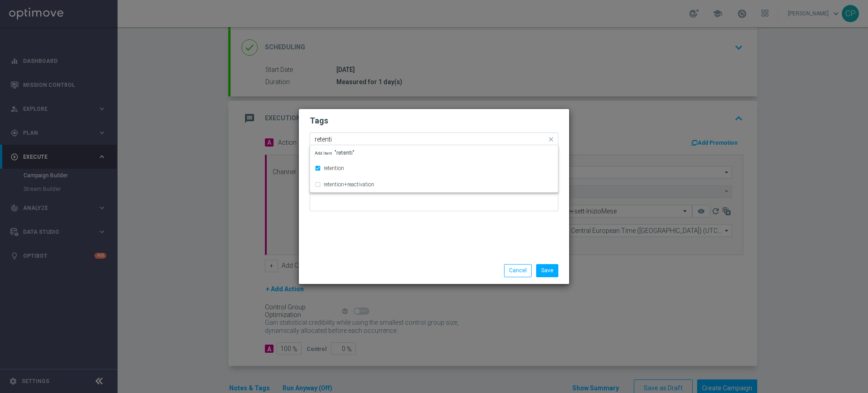 This screenshot has width=868, height=393. I want to click on div: retention+reactivation, so click(434, 184).